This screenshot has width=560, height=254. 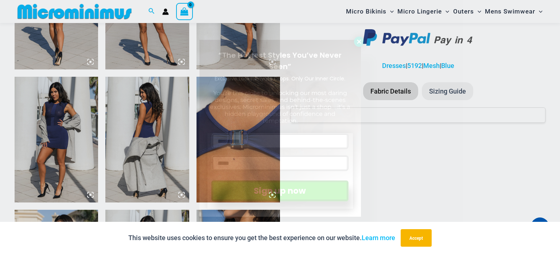 I want to click on span: “The Hottest Styles You’ve Never Seen”, so click(x=280, y=61).